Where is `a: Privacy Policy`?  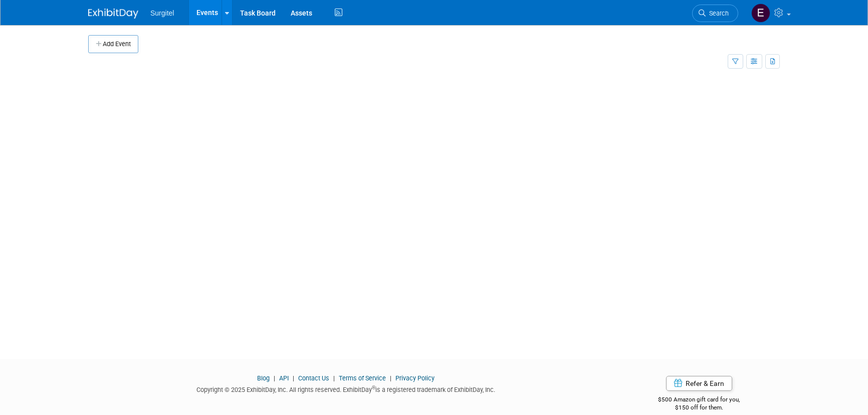
a: Privacy Policy is located at coordinates (415, 378).